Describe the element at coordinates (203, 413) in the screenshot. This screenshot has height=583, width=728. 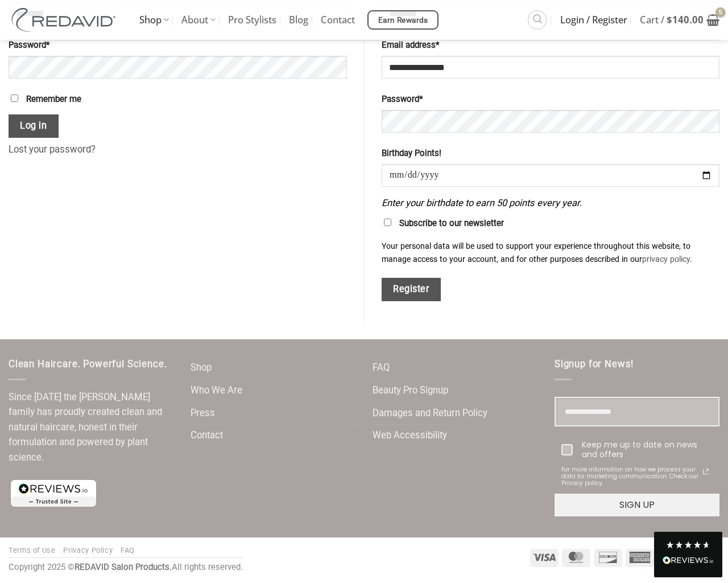
I see `a: Press` at that location.